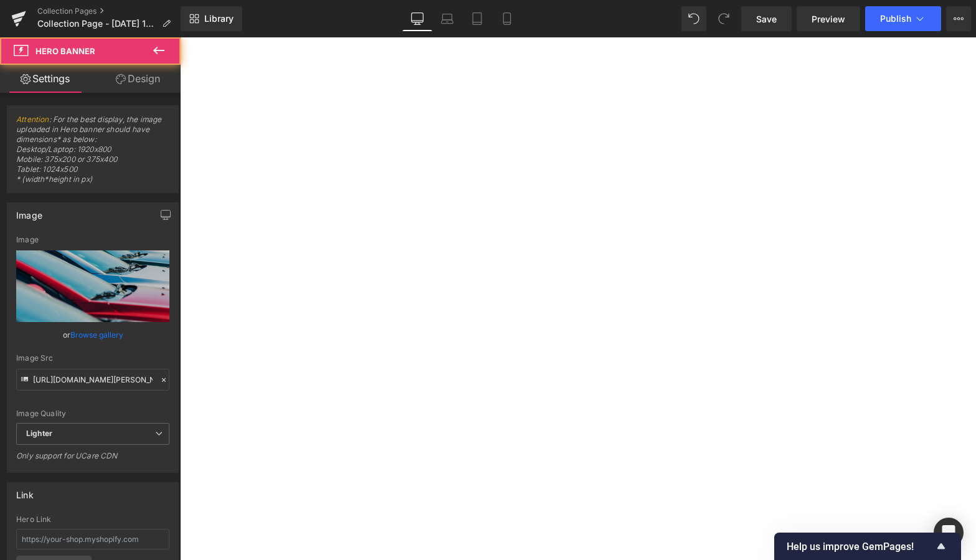  What do you see at coordinates (861, 546) in the screenshot?
I see `span: Help us improve GemPages!` at bounding box center [861, 546].